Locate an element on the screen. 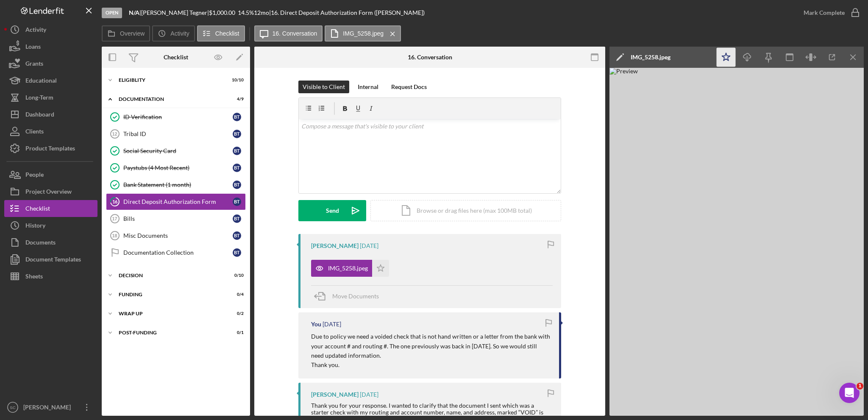  button: Request Docs is located at coordinates (409, 87).